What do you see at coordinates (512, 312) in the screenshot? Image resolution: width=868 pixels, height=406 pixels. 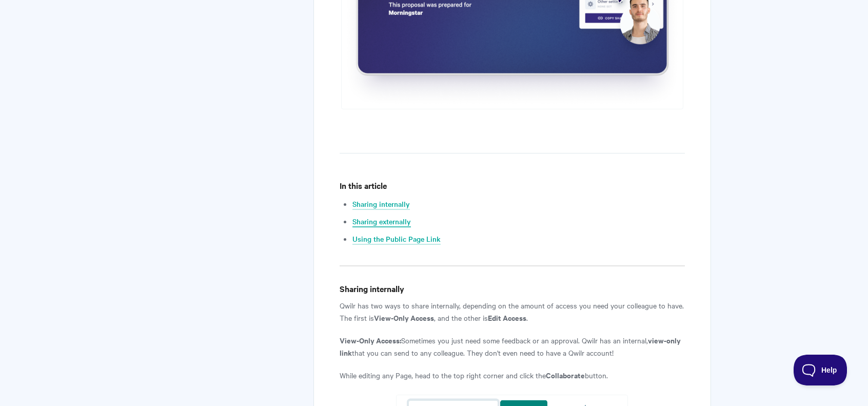 I see `p: Qwilr has two ways to share internally, depending on the amount of access you need your colleague...` at bounding box center [512, 312].